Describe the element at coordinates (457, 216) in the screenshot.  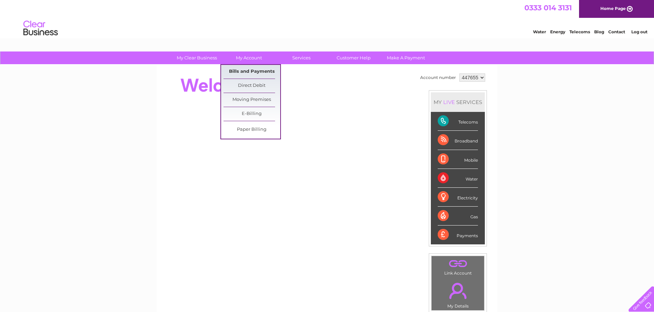
I see `div: Gas` at that location.